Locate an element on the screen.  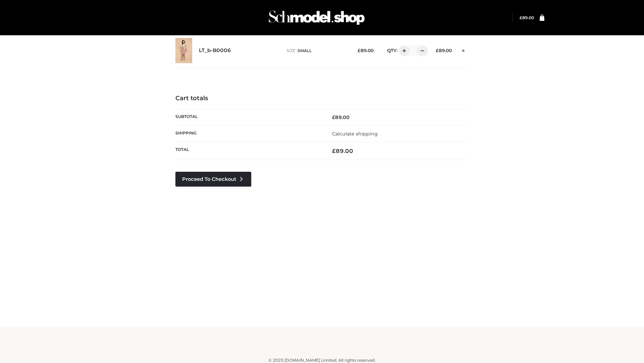
th: Total is located at coordinates (249, 151).